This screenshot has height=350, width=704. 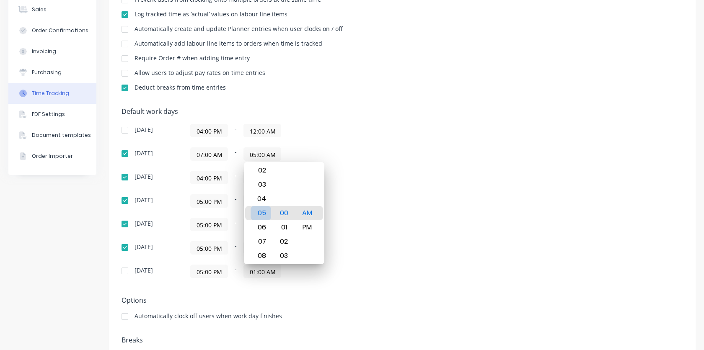 I want to click on button: PDF Settings, so click(x=52, y=114).